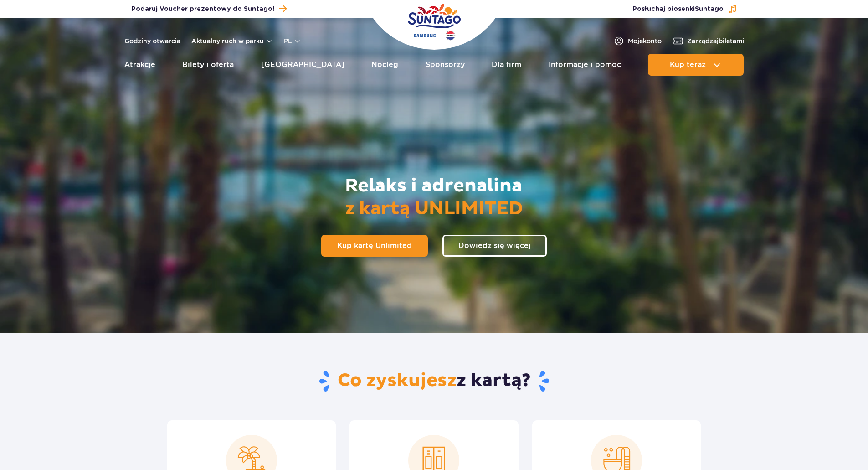 This screenshot has height=470, width=868. I want to click on a: Atrakcje, so click(140, 65).